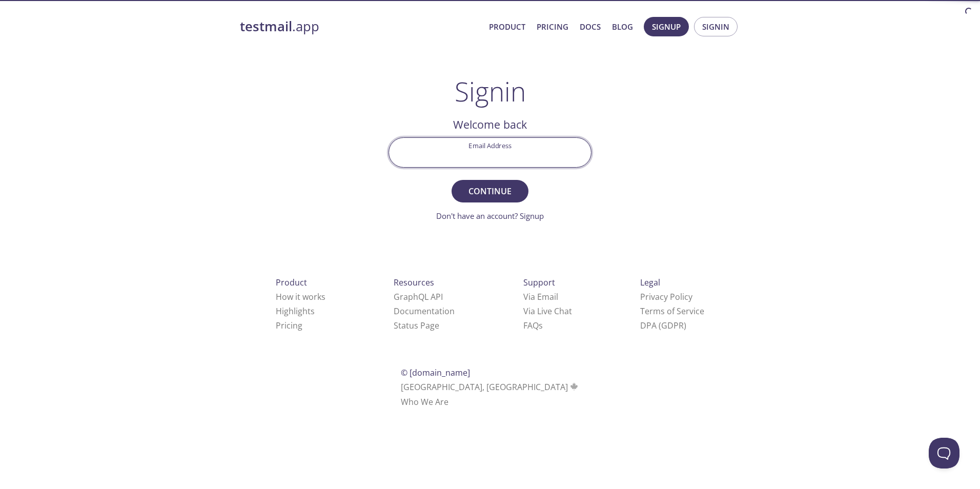 The width and height of the screenshot is (980, 489). Describe the element at coordinates (490, 125) in the screenshot. I see `h2: Welcome back` at that location.